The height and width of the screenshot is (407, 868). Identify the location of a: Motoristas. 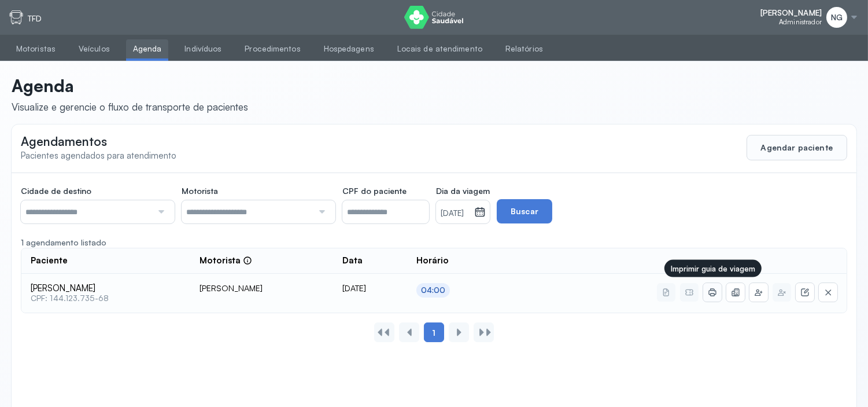
(36, 49).